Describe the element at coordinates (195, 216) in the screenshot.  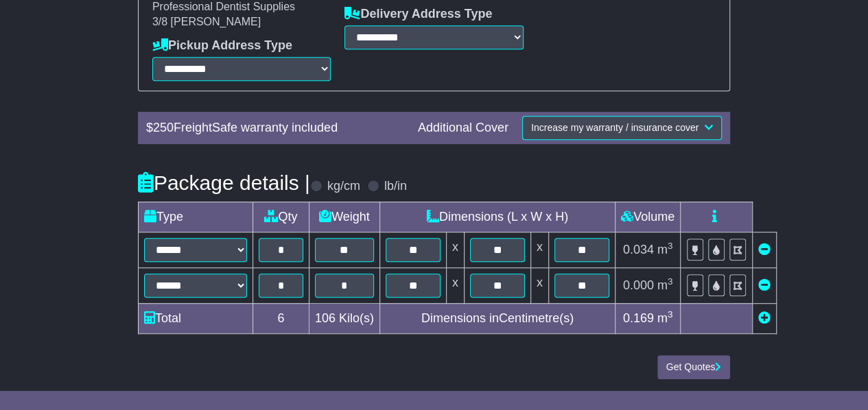
I see `td: Type` at that location.